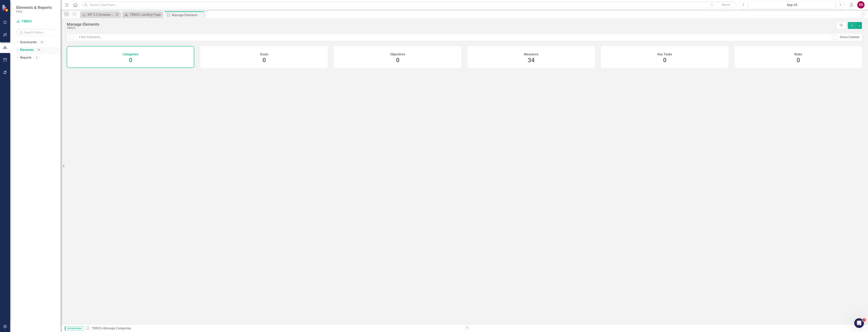 This screenshot has width=868, height=332. Describe the element at coordinates (101, 14) in the screenshot. I see `div: KPI 3.2 Increase the number of specialized High-Liability Training courses per year to internal a...` at that location.